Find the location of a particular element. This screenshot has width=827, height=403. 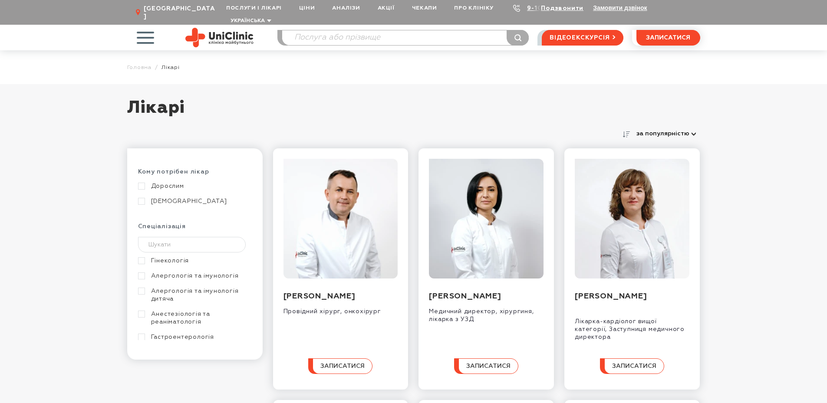

a: Подзвонити is located at coordinates (562, 8).